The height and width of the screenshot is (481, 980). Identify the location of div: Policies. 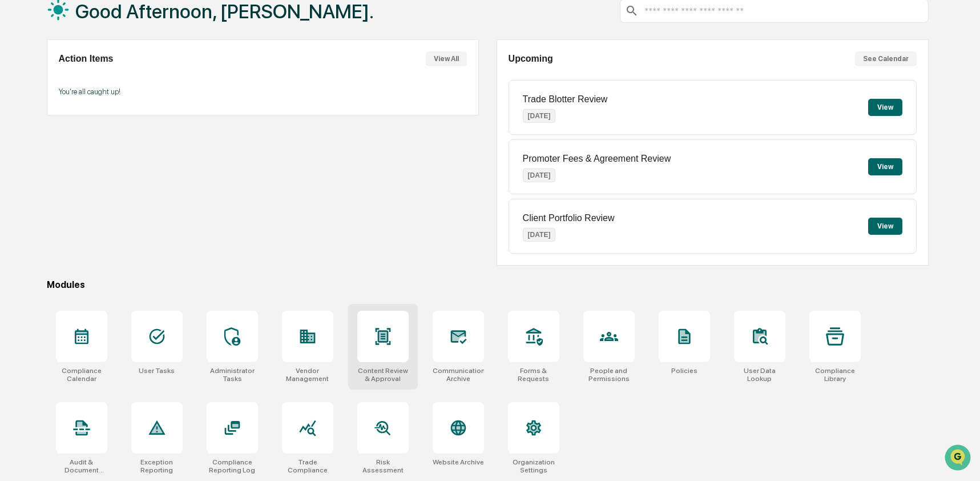
(684, 370).